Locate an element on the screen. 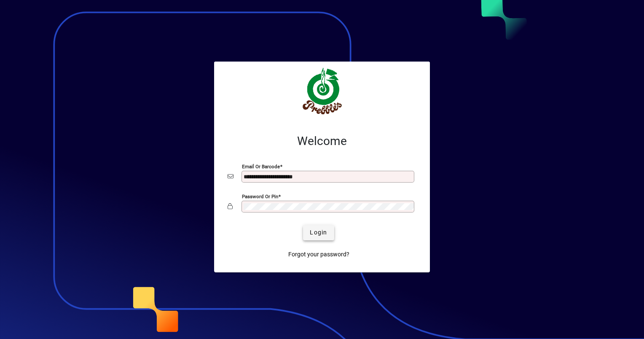 Image resolution: width=644 pixels, height=339 pixels. h2: Welcome is located at coordinates (322, 141).